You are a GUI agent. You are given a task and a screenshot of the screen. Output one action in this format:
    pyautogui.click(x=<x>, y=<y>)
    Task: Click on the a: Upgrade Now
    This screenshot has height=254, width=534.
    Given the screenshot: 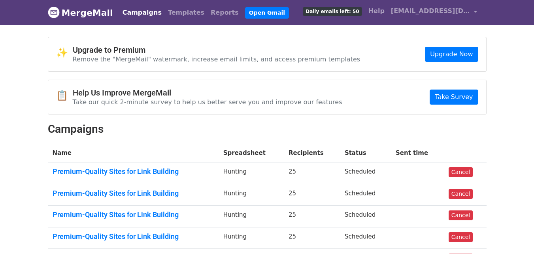 What is the action you would take?
    pyautogui.click(x=452, y=54)
    